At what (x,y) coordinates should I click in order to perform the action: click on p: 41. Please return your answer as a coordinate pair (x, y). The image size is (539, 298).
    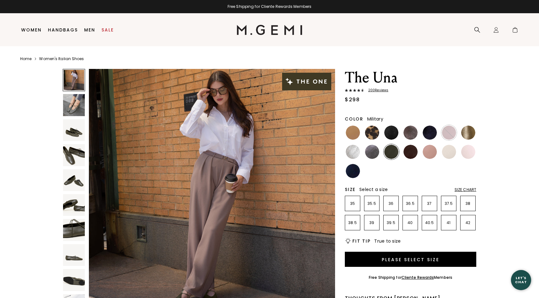
    Looking at the image, I should click on (448, 223).